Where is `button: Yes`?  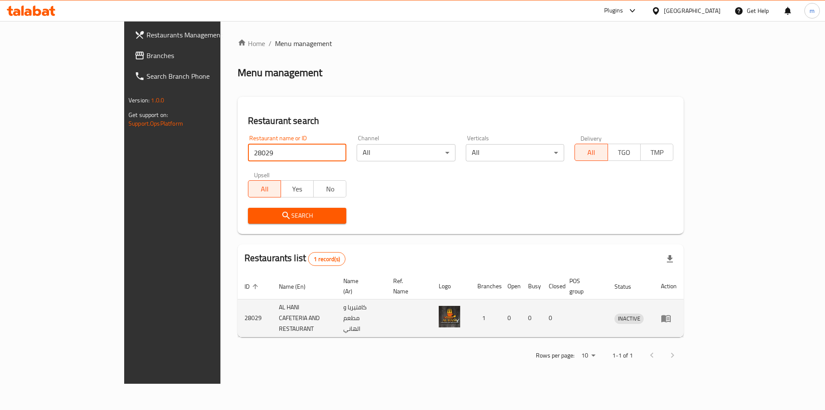 button: Yes is located at coordinates (297, 189).